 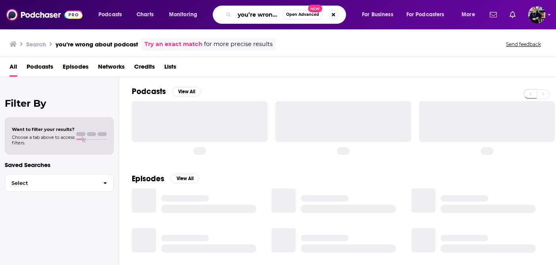 I want to click on h3: you’re wrong about podcast, so click(x=97, y=44).